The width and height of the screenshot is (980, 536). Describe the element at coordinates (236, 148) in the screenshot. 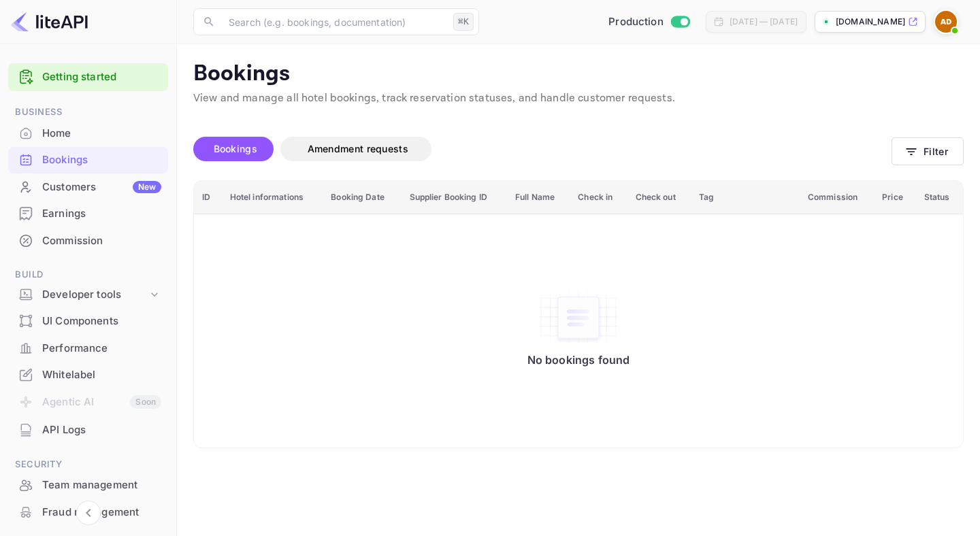

I see `span: Bookings` at that location.